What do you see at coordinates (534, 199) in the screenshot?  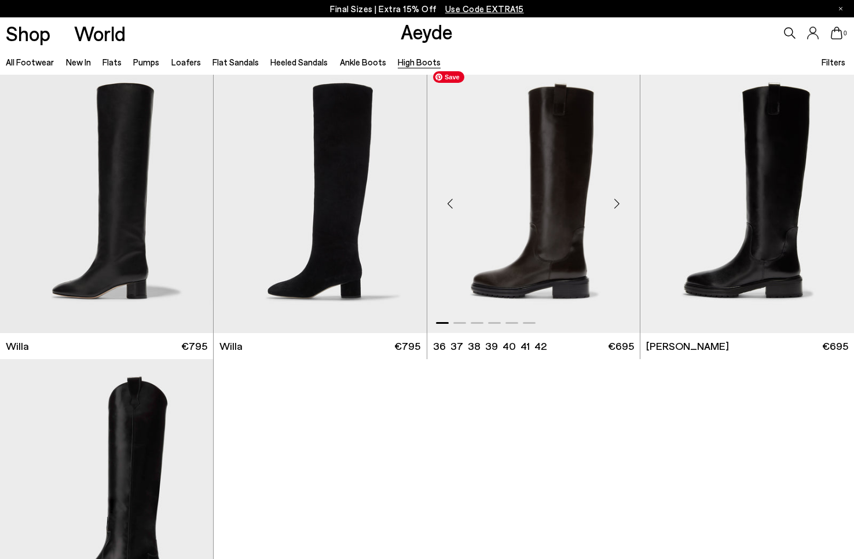 I see `div: 1 / 6` at bounding box center [534, 199].